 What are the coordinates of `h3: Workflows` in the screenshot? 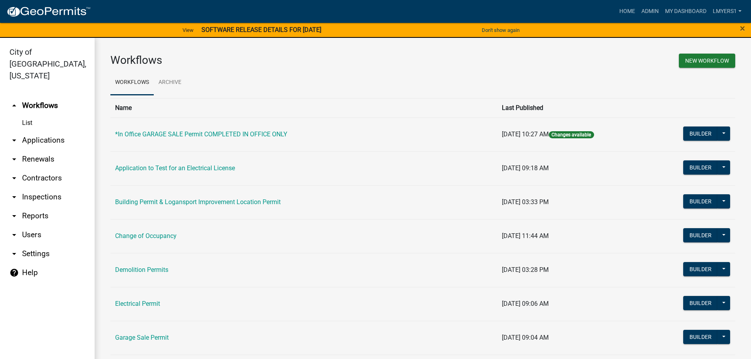 It's located at (264, 60).